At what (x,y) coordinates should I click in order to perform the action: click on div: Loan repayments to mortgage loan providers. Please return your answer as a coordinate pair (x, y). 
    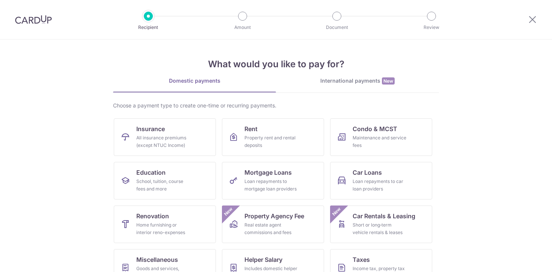
    Looking at the image, I should click on (272, 185).